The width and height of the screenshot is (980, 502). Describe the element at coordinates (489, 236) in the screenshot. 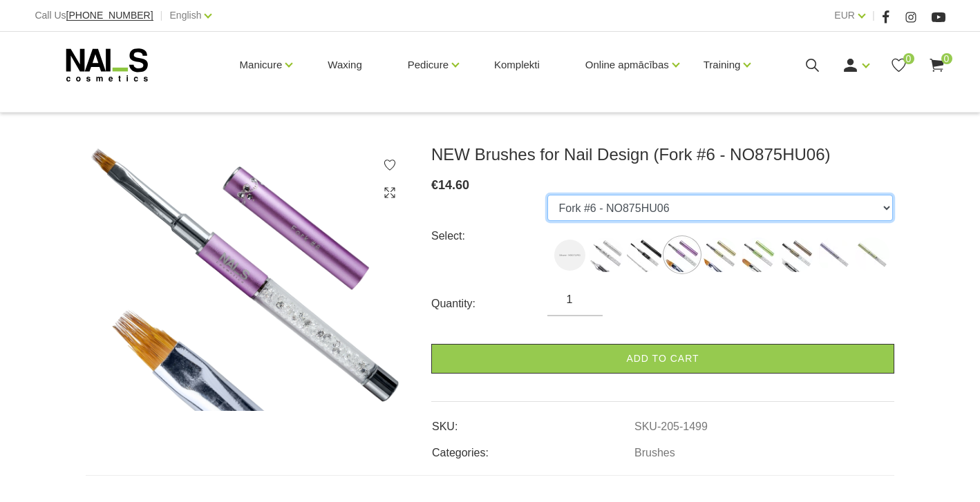

I see `div: Select:` at that location.